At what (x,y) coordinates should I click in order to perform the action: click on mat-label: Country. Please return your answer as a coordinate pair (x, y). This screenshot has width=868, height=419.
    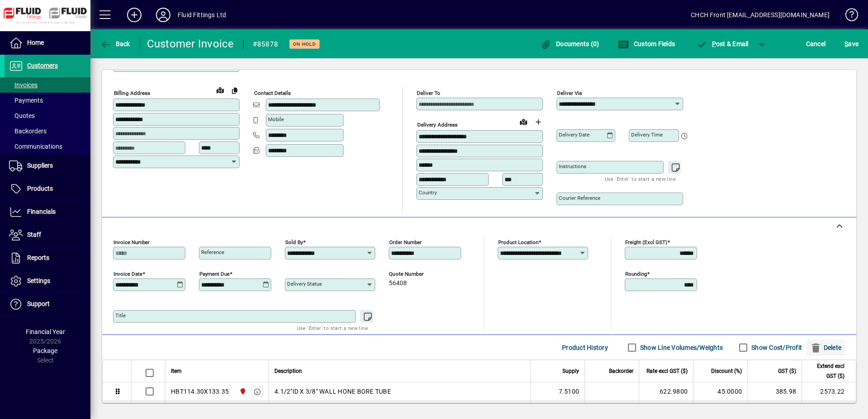
    Looking at the image, I should click on (428, 192).